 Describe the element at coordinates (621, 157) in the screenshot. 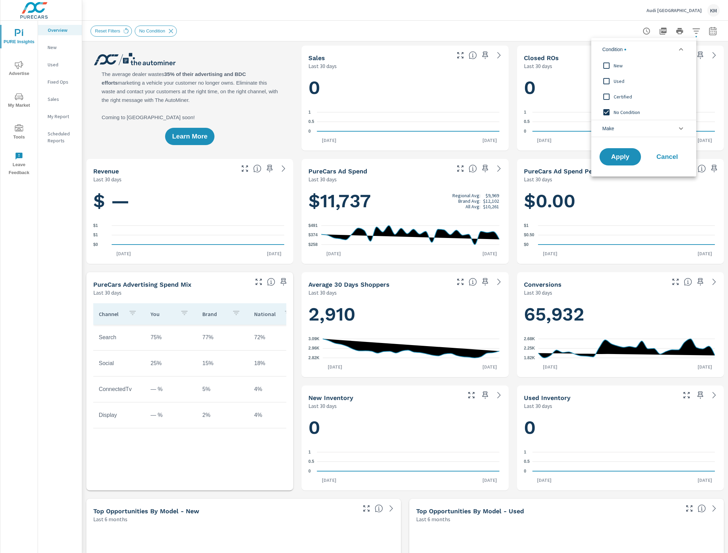

I see `span: Apply` at that location.